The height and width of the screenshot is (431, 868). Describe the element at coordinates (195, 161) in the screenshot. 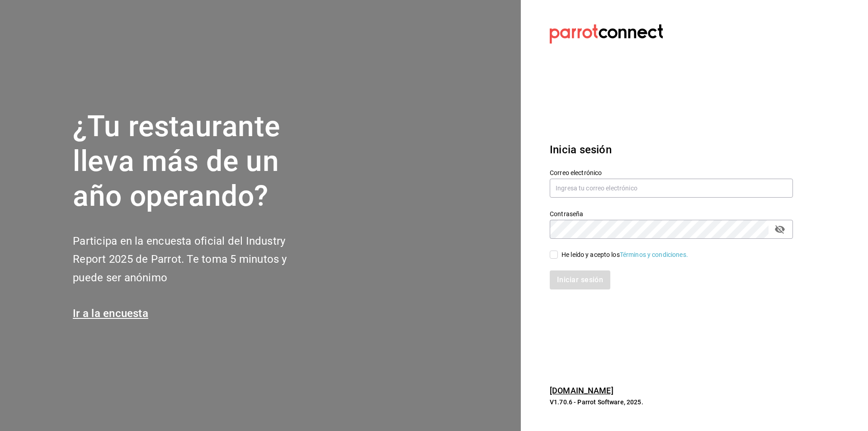

I see `h1: ¿Tu restaurante lleva más de un año operando?` at that location.